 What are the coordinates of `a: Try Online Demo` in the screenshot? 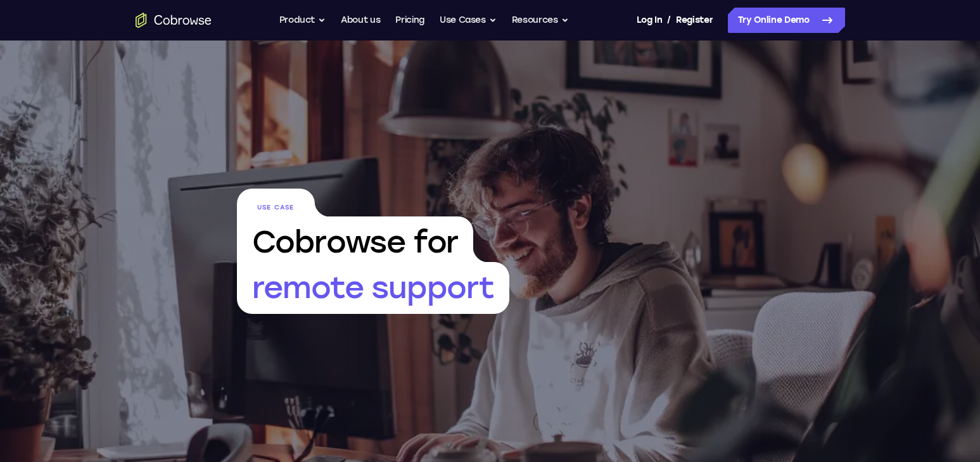 It's located at (786, 20).